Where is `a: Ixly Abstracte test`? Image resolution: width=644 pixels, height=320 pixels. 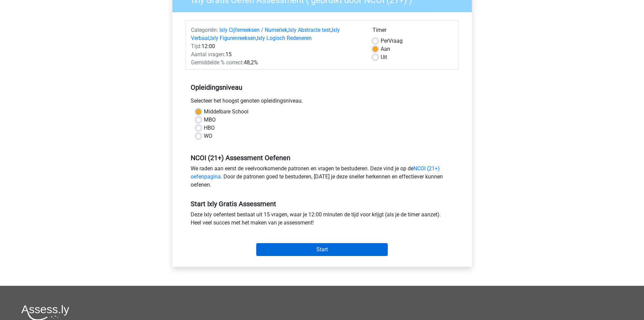 a: Ixly Abstracte test is located at coordinates (309, 30).